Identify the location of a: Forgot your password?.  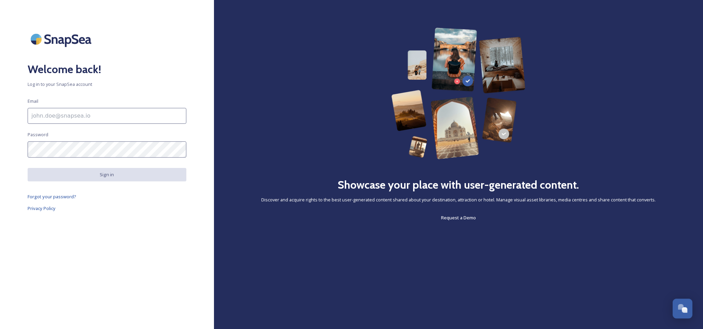
(107, 197).